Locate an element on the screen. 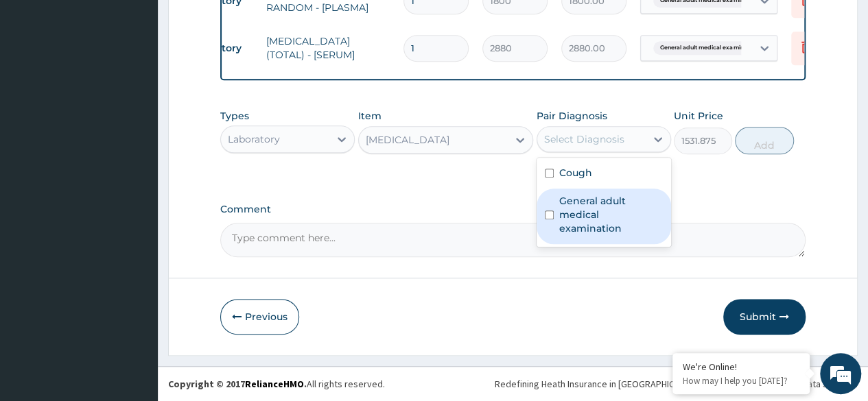 The height and width of the screenshot is (401, 868). div: Select Diagnosis is located at coordinates (584, 139).